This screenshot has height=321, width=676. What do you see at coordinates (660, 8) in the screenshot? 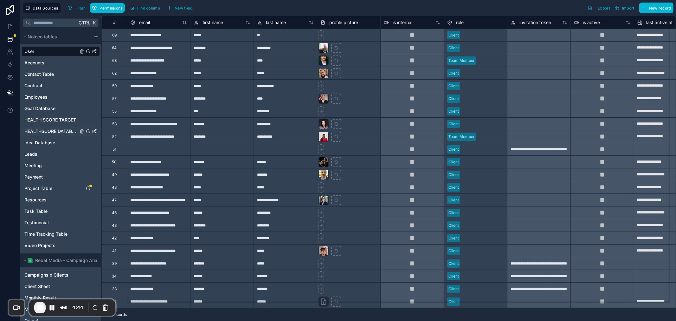
I see `span: New record` at bounding box center [660, 8].